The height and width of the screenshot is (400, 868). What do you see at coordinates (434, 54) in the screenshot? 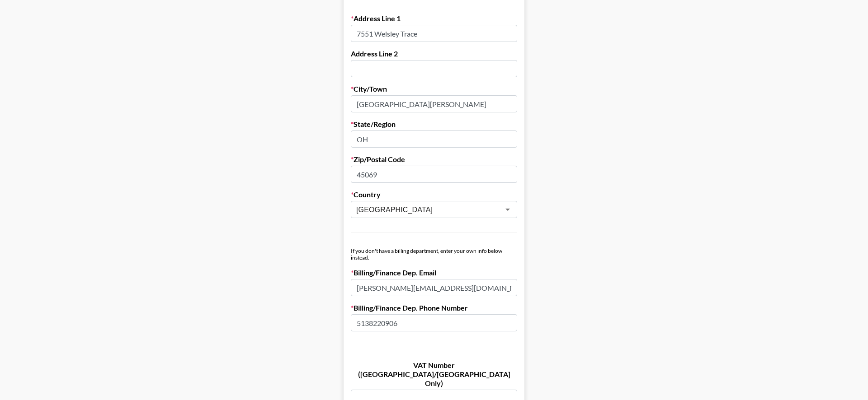
I see `label: Address Line 2` at bounding box center [434, 54].